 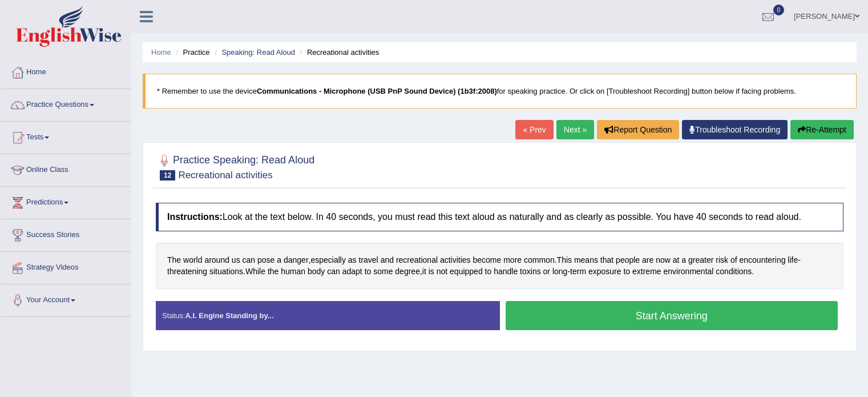 I want to click on a: « Prev, so click(x=534, y=130).